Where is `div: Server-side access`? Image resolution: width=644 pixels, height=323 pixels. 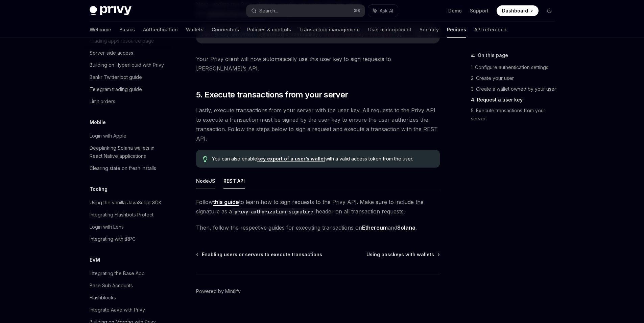 div: Server-side access is located at coordinates (111, 53).